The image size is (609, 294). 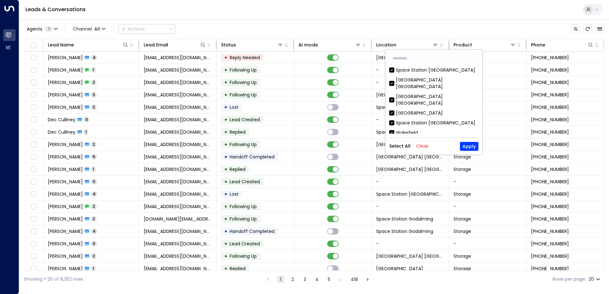 What do you see at coordinates (407, 45) in the screenshot?
I see `div: Location` at bounding box center [407, 45].